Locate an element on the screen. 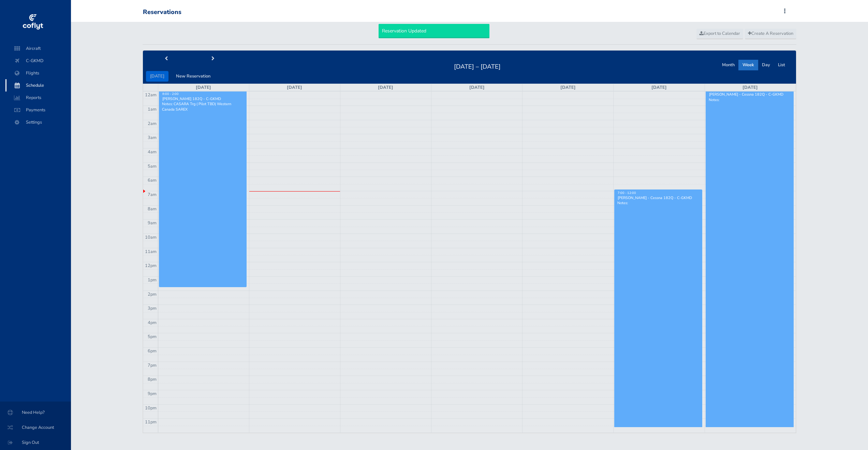 The width and height of the screenshot is (868, 450). button: Day is located at coordinates (766, 65).